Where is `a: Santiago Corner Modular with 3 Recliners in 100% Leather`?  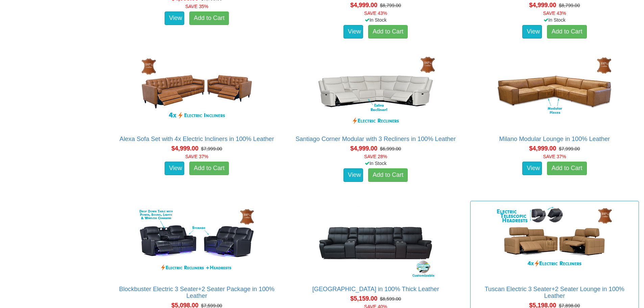 a: Santiago Corner Modular with 3 Recliners in 100% Leather is located at coordinates (376, 139).